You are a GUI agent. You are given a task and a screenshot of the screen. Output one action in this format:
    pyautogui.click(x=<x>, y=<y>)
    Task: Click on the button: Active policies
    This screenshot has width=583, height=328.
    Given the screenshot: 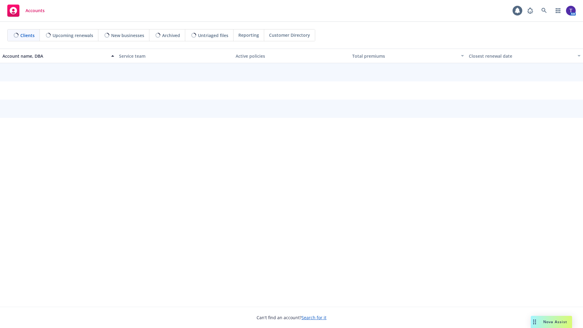 What is the action you would take?
    pyautogui.click(x=291, y=56)
    